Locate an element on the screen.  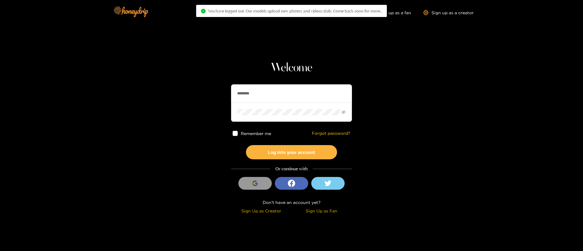
span: You have logged out. Our models upload new photos and videos daily. Come back soon for more.. is located at coordinates (295, 11).